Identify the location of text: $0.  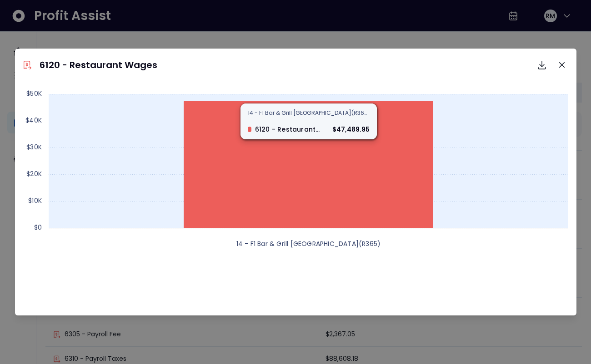
(38, 227).